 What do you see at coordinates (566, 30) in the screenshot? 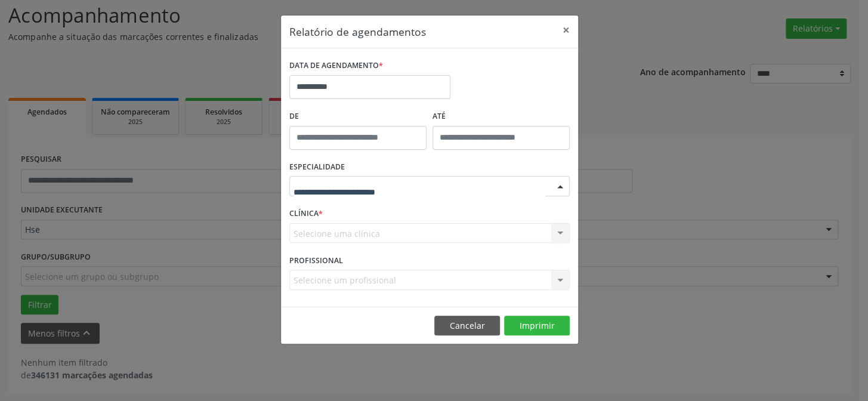
I see `button: Close` at bounding box center [566, 30].